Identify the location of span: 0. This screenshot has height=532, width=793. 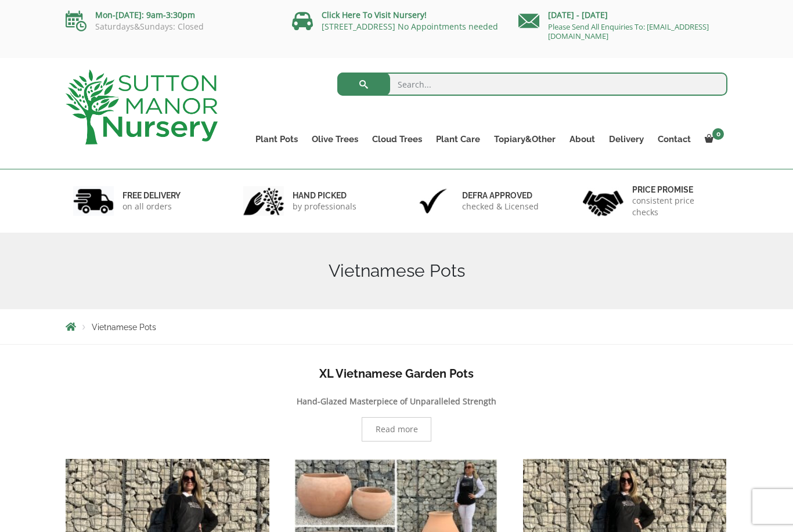
(718, 134).